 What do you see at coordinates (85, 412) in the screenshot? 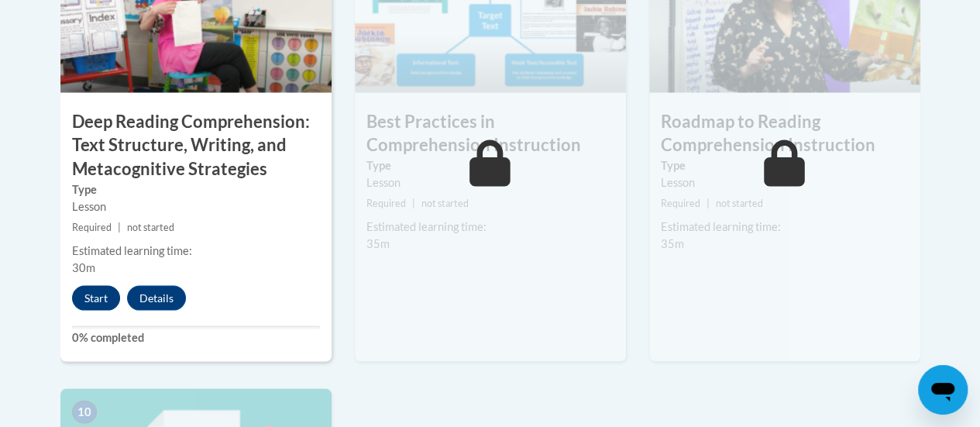
I see `span: 10` at bounding box center [85, 412].